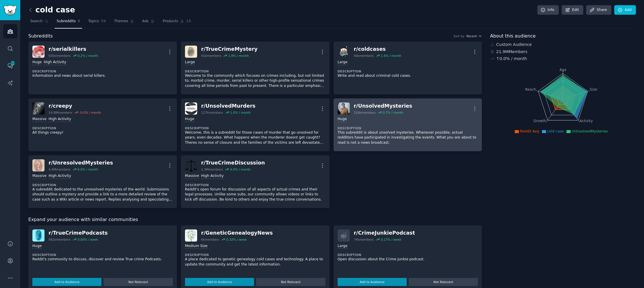 The image size is (644, 288). I want to click on div: r/ serialkillers, so click(73, 49).